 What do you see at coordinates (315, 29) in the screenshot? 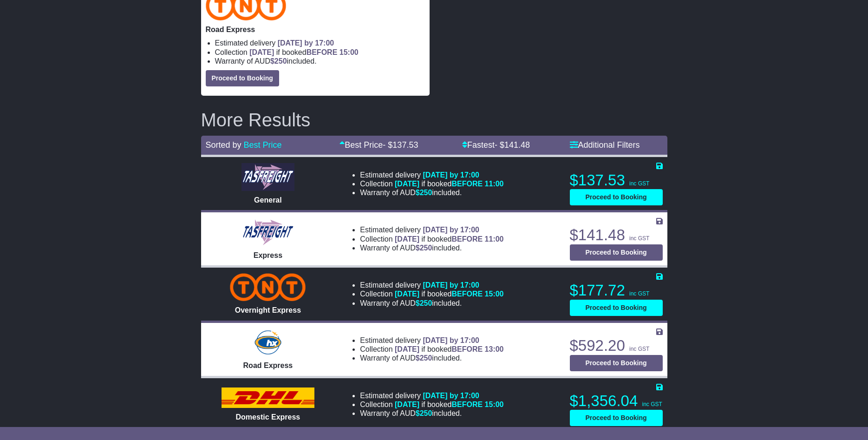
I see `p: Road Express` at bounding box center [315, 29].